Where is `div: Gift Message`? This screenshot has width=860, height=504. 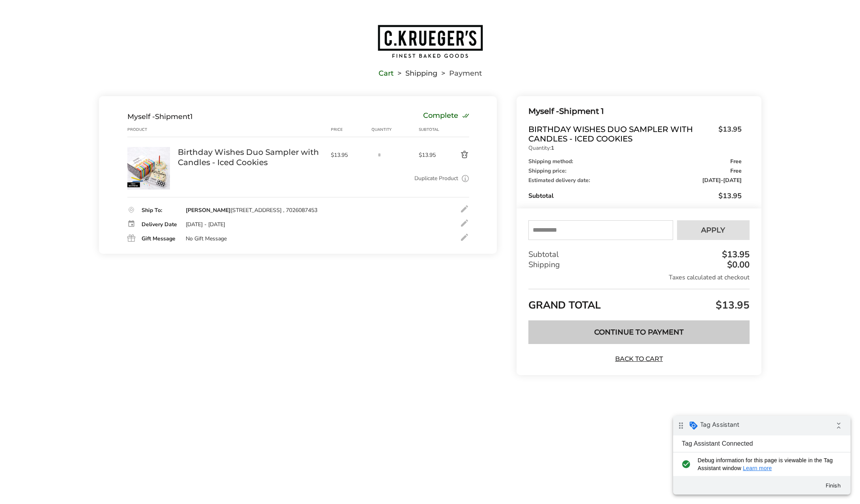
div: Gift Message is located at coordinates (160, 239).